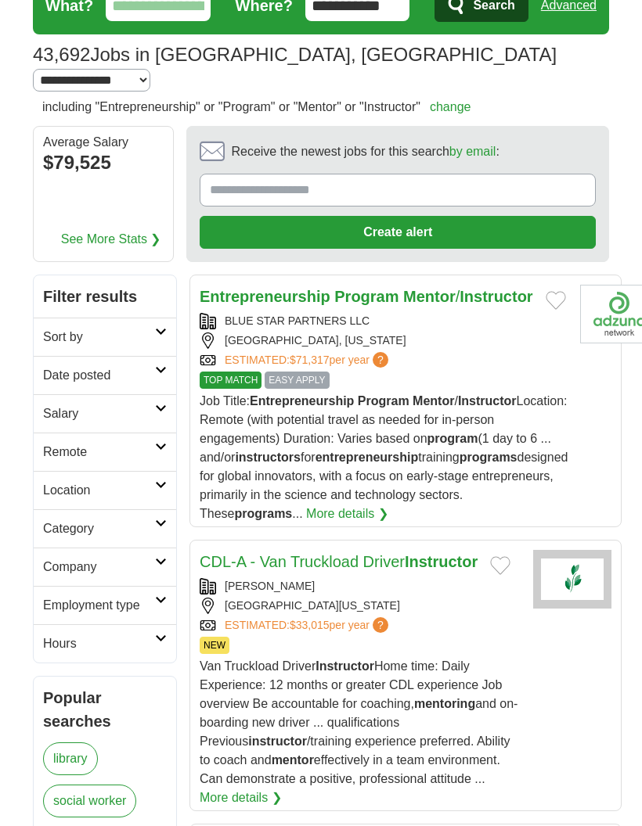 The image size is (642, 826). I want to click on a: ESTIMATED:$33,015per year?, so click(308, 625).